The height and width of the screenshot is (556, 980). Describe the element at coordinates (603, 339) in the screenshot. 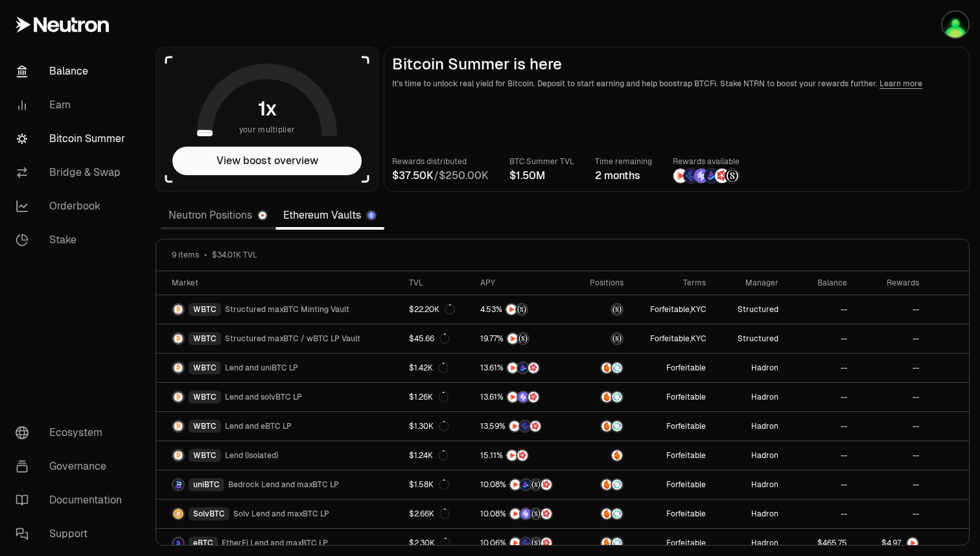

I see `a: maxBTC` at that location.